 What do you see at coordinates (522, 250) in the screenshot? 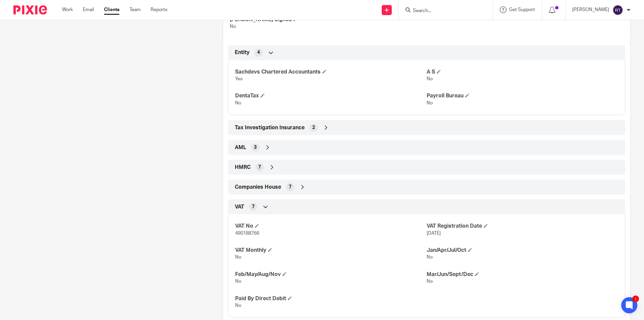
I see `h4: Jan/Apr/Jul/Oct` at bounding box center [522, 250].